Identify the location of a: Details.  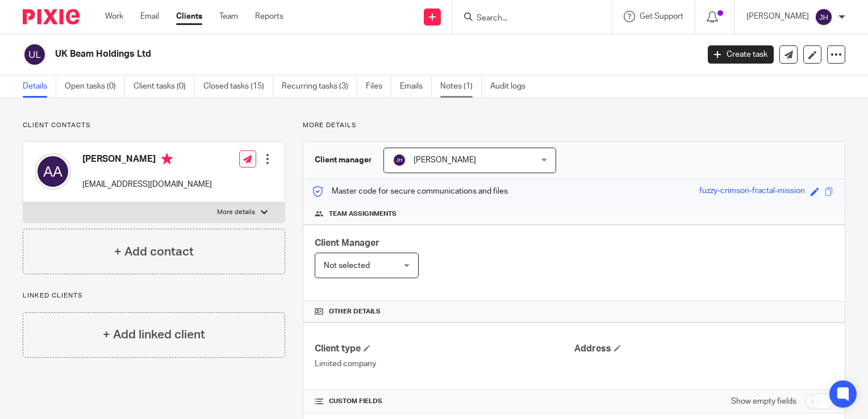
(39, 87).